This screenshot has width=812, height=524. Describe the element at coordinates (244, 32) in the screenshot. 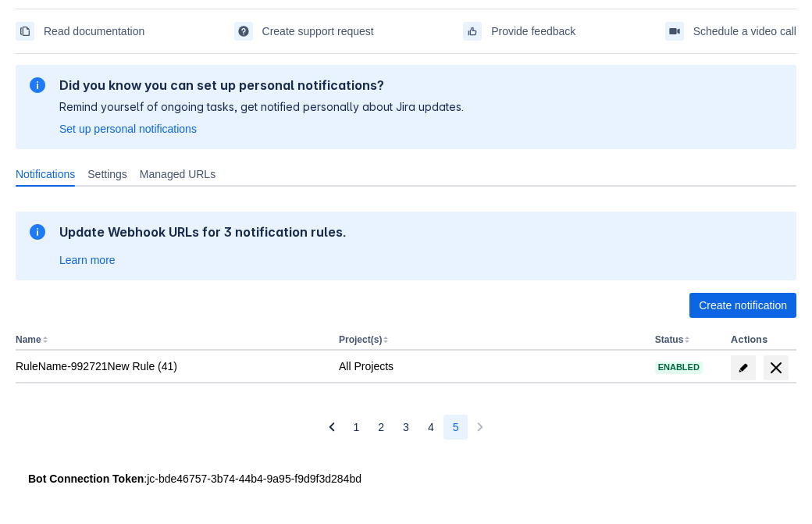

I see `span: support` at that location.